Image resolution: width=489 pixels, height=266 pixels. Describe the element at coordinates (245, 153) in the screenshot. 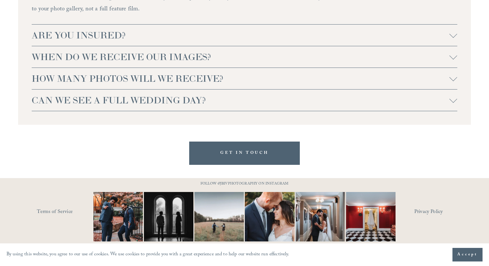

I see `a: GET IN TOUCH` at that location.